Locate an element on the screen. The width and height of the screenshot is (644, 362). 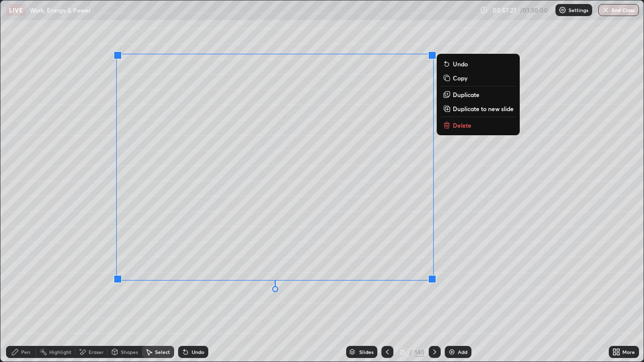
div: Add is located at coordinates (462, 352).